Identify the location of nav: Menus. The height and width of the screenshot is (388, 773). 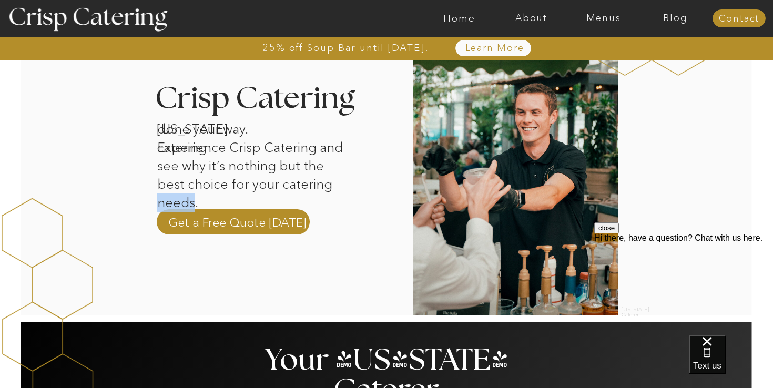
(603, 18).